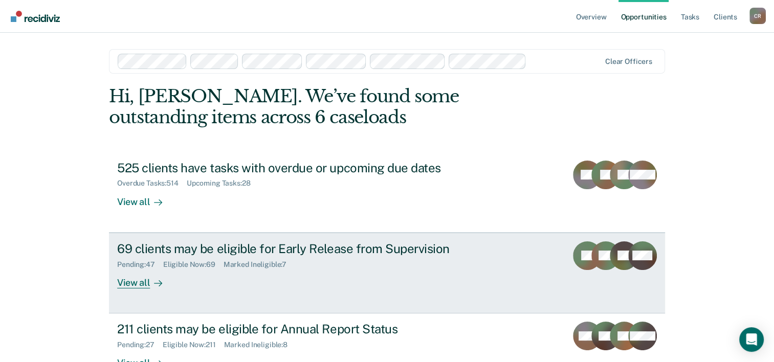 Image resolution: width=774 pixels, height=362 pixels. Describe the element at coordinates (297, 249) in the screenshot. I see `div: 69 clients may be eligible for Early Release from Supervision` at that location.